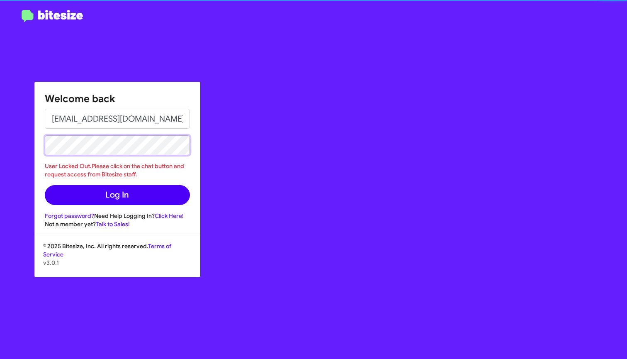 This screenshot has height=359, width=627. I want to click on a: Terms of Service, so click(107, 250).